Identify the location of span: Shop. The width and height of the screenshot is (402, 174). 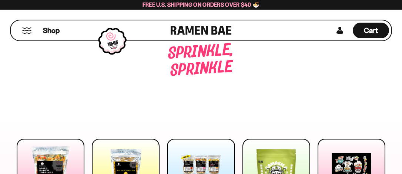
(51, 30).